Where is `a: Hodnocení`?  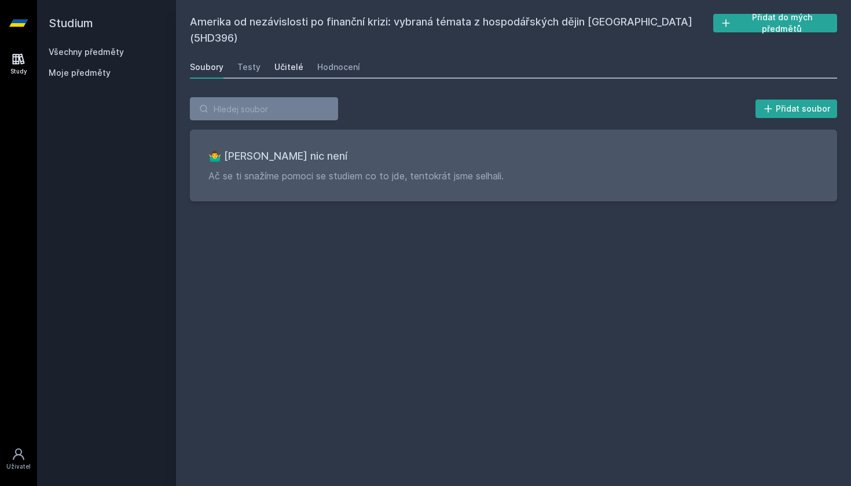 a: Hodnocení is located at coordinates (339, 67).